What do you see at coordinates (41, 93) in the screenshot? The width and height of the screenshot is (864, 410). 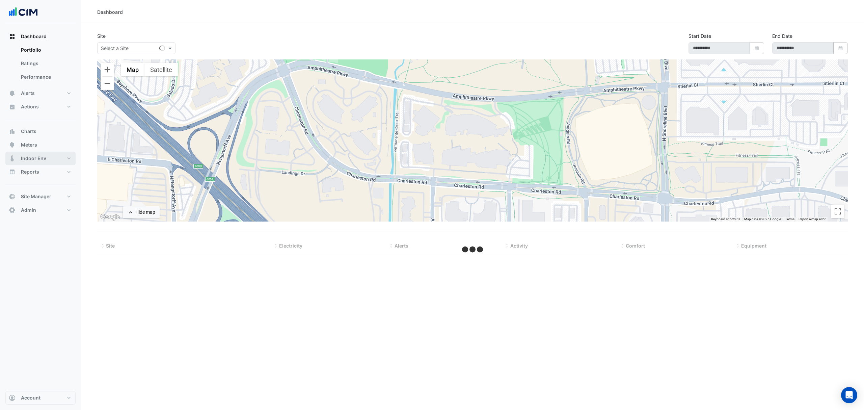 I see `button: Alerts` at bounding box center [41, 93].